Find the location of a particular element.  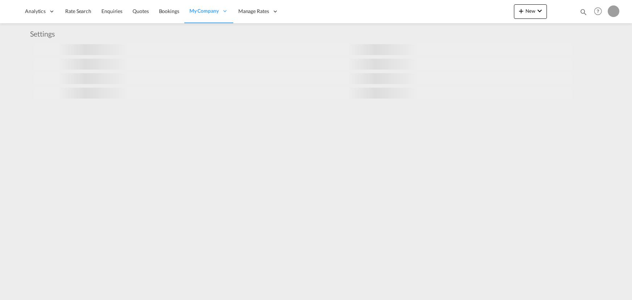

md-icon: icon-magnify is located at coordinates (584, 12).